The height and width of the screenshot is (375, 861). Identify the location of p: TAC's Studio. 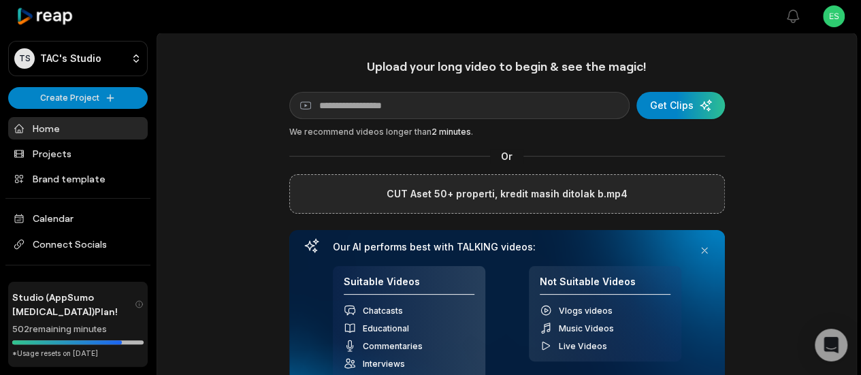
(71, 59).